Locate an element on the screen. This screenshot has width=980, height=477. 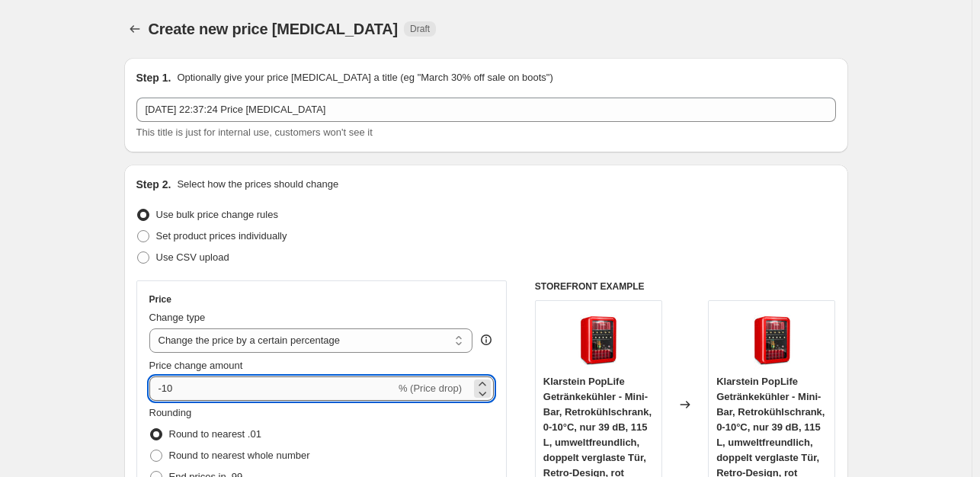
div: help is located at coordinates (486, 339).